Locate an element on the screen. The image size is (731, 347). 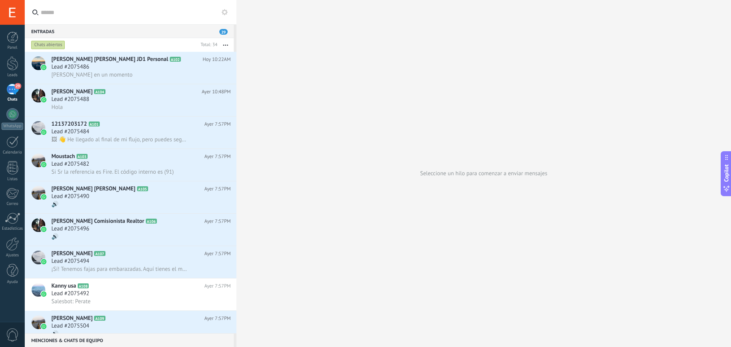
span: A105 is located at coordinates (142, 188).